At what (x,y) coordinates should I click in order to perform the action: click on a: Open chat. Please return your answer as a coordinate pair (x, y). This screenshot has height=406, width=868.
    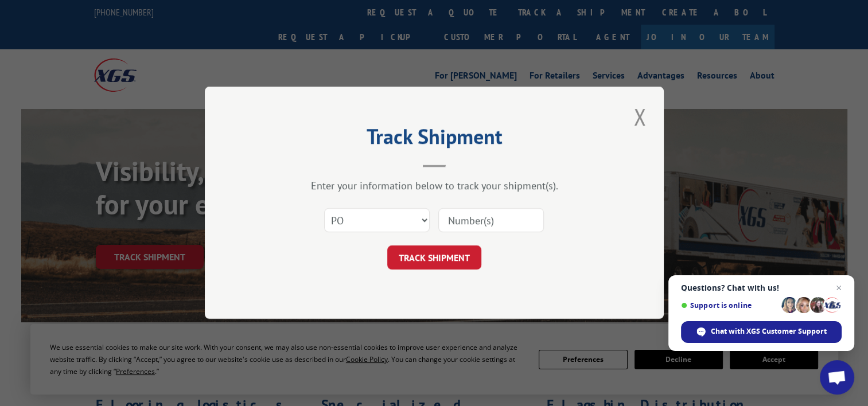
    Looking at the image, I should click on (837, 378).